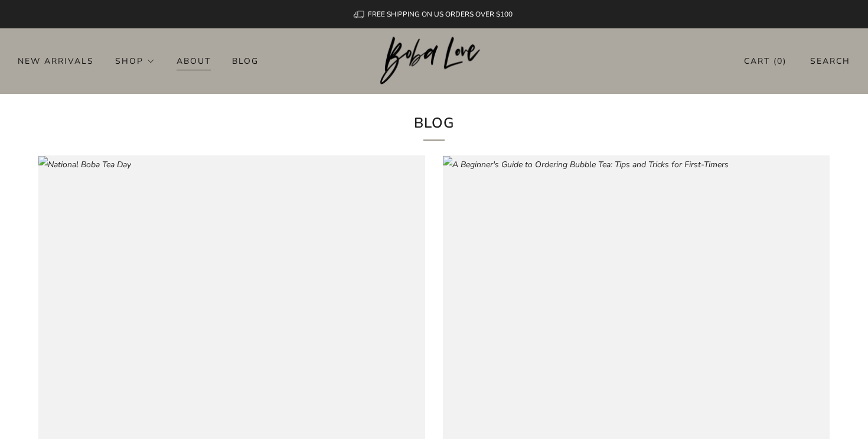  What do you see at coordinates (245, 61) in the screenshot?
I see `a: Blog` at bounding box center [245, 61].